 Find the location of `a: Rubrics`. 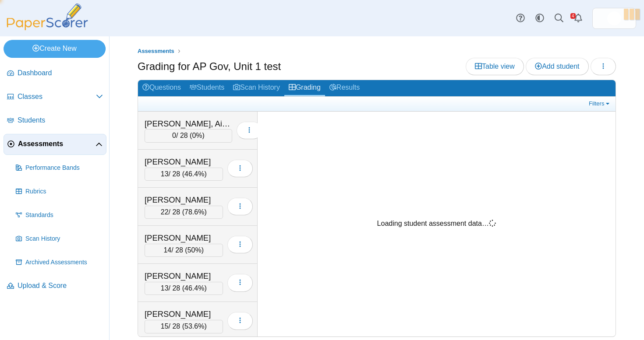

a: Rubrics is located at coordinates (59, 192).